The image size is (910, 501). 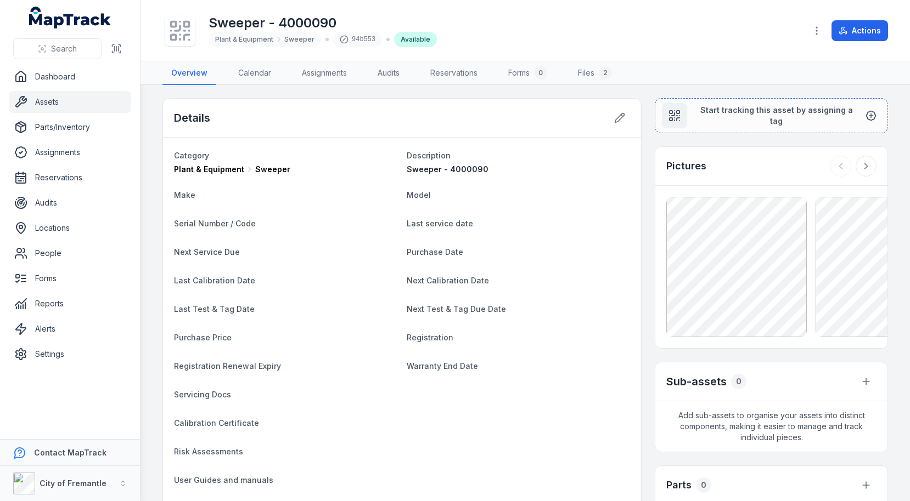 I want to click on h3: Pictures, so click(x=686, y=166).